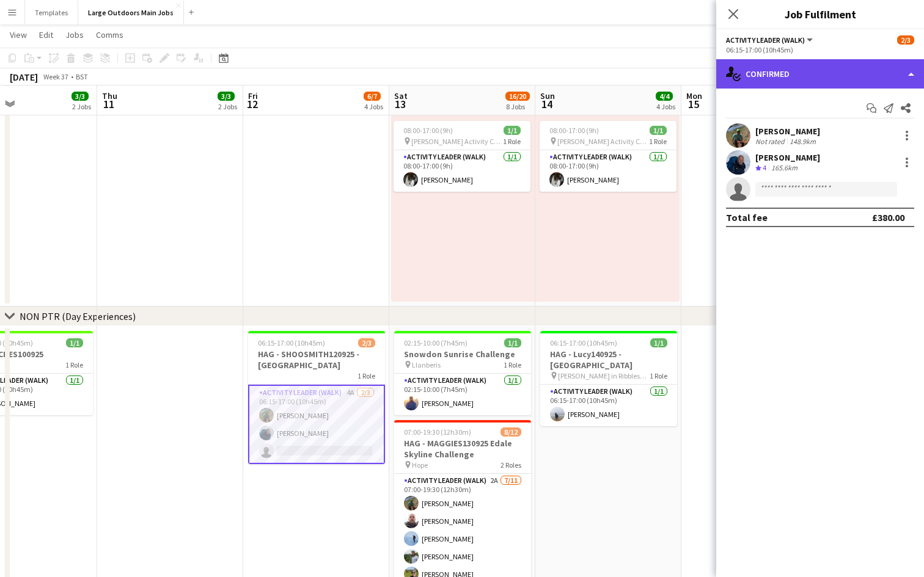 Image resolution: width=924 pixels, height=577 pixels. What do you see at coordinates (511, 465) in the screenshot?
I see `span: 2 Roles` at bounding box center [511, 465].